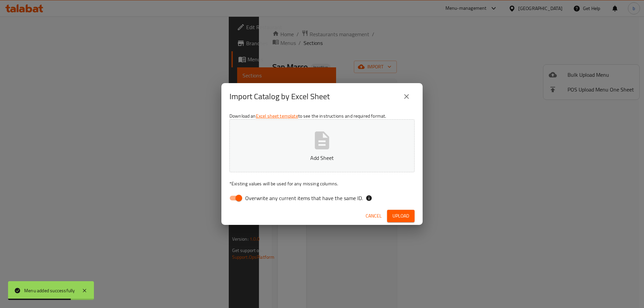  Describe the element at coordinates (277, 116) in the screenshot. I see `a: Excel sheet template` at that location.